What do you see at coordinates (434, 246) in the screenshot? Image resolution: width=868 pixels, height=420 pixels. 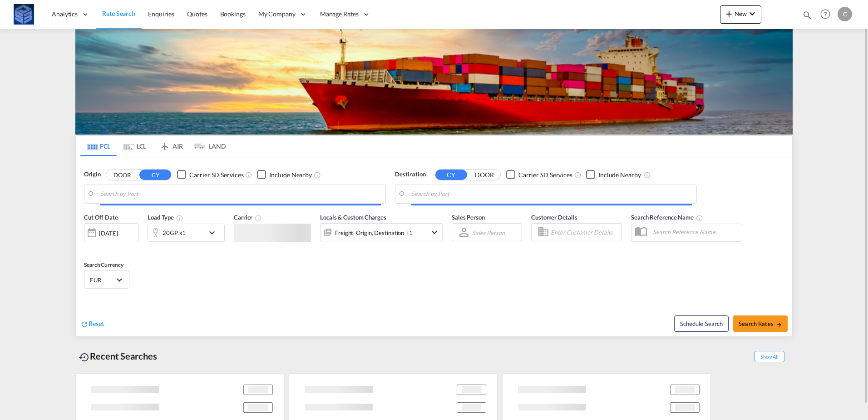 I see `div: Origin DOOR CY Checkbox No InkUnchecked: Search for CY (Container Yard) services for all selected...` at bounding box center [434, 246].